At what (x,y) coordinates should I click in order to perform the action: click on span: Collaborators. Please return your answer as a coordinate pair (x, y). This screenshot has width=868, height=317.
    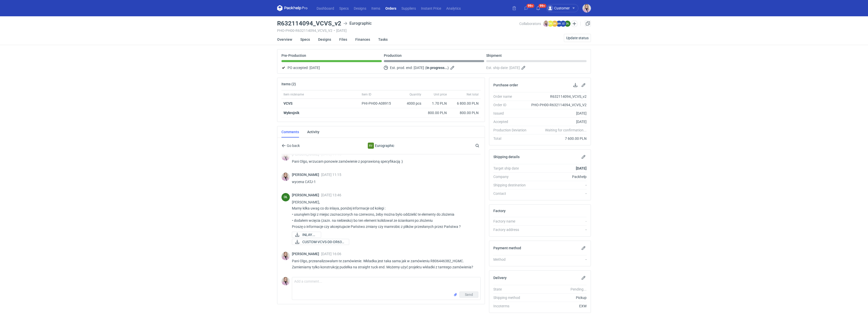
    Looking at the image, I should click on (530, 24).